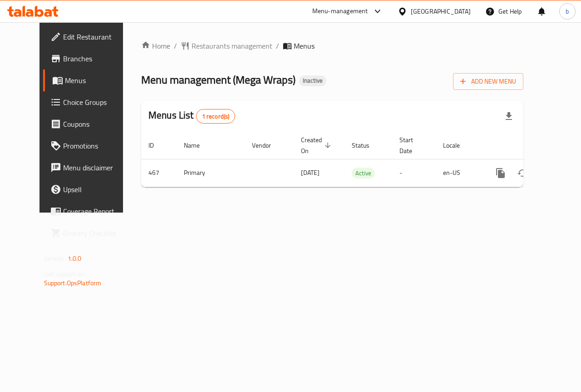  I want to click on span: Menu management ( Mega Wraps ), so click(219, 79).